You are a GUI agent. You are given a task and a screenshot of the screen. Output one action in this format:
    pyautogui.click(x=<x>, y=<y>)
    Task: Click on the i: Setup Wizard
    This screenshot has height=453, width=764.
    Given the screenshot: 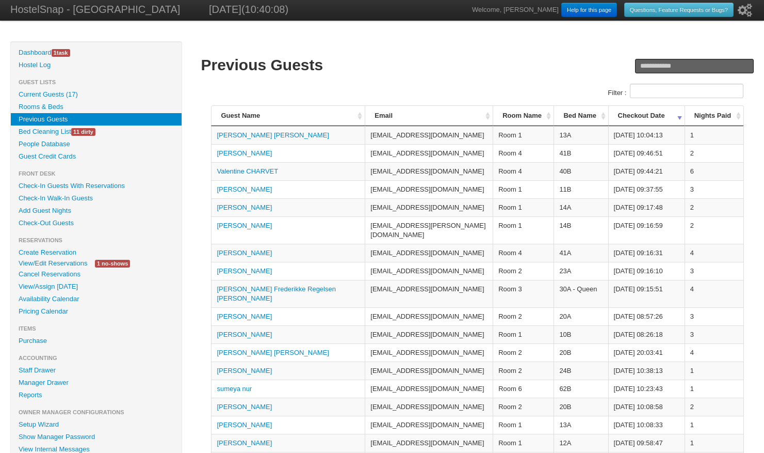 What is the action you would take?
    pyautogui.click(x=745, y=10)
    